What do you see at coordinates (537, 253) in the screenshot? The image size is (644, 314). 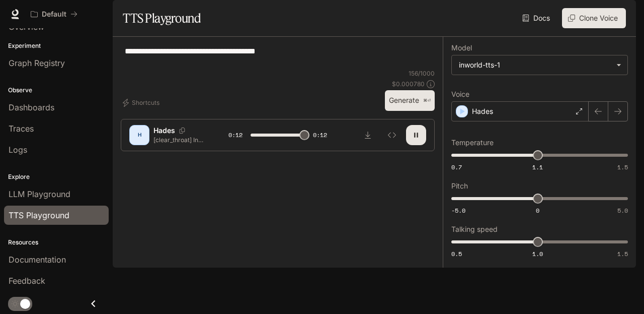 I see `span: 1.0` at bounding box center [537, 253].